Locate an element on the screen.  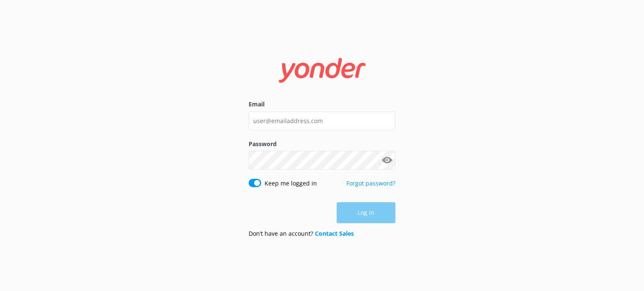
a: Contact Sales is located at coordinates (335, 234).